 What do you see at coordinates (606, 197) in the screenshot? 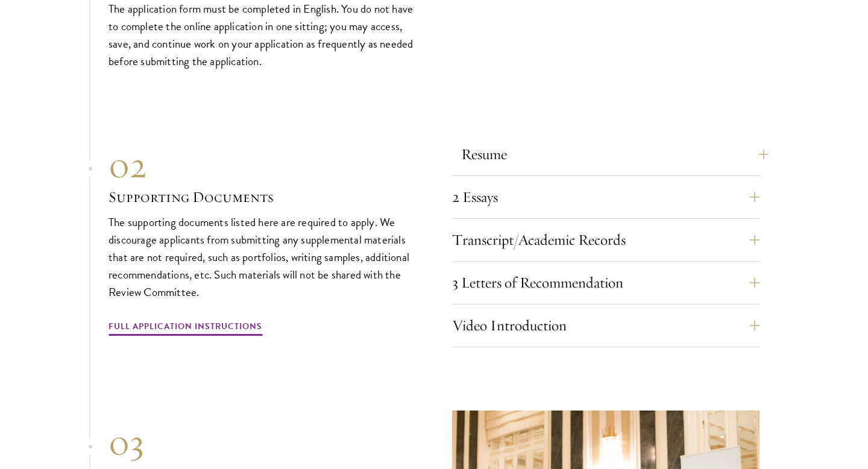
I see `button: 2 Essays` at bounding box center [606, 197].